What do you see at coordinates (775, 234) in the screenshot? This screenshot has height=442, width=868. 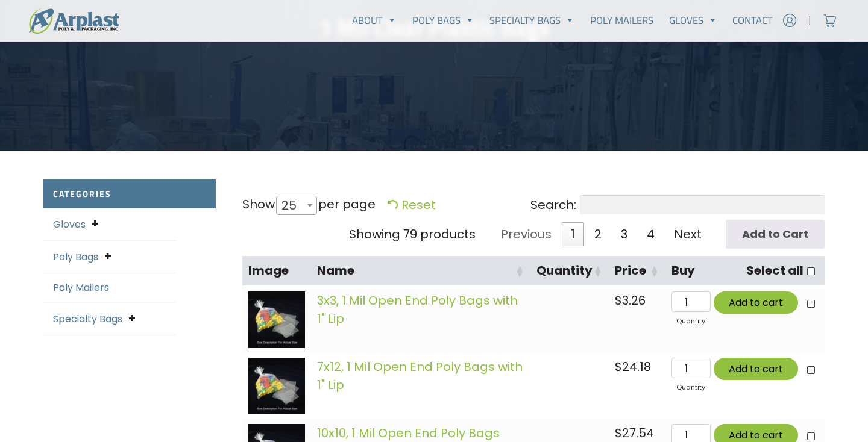 I see `input: Add to Cart` at bounding box center [775, 234].